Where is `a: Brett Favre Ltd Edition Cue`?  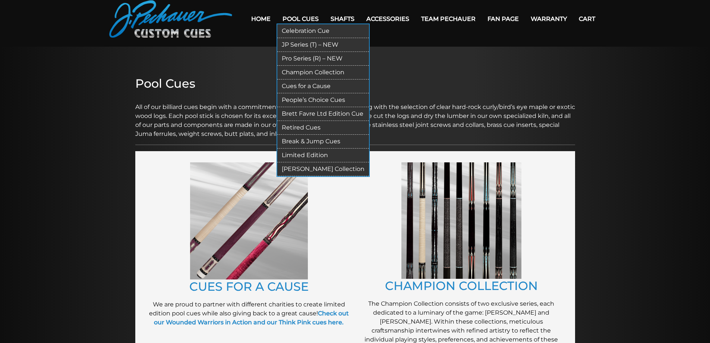
a: Brett Favre Ltd Edition Cue is located at coordinates (323, 114).